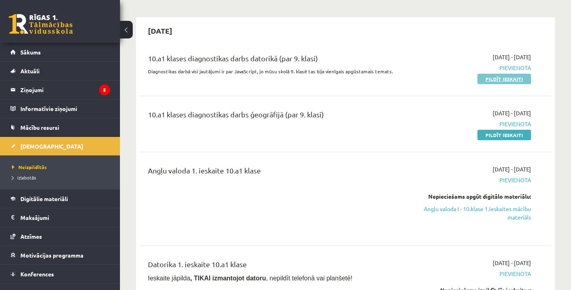 The height and width of the screenshot is (290, 571). What do you see at coordinates (24, 177) in the screenshot?
I see `span: Izlabotās` at bounding box center [24, 177].